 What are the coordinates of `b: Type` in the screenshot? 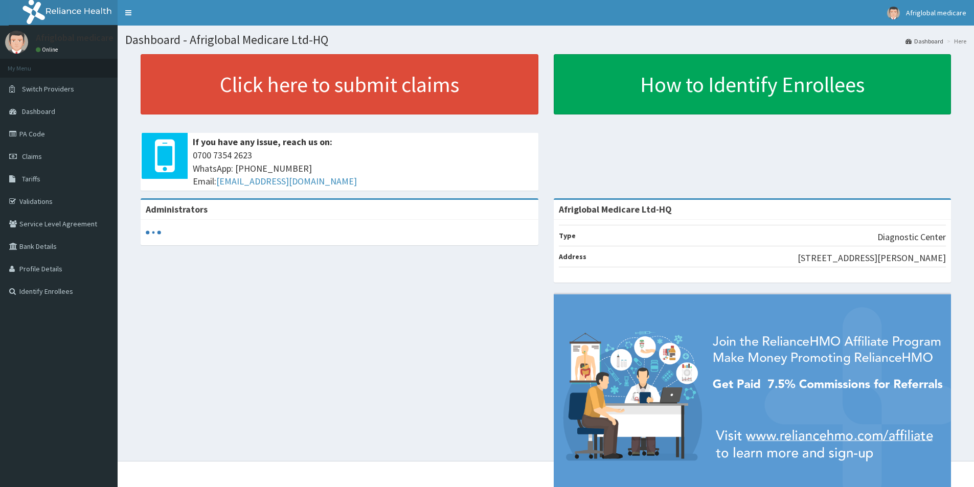 It's located at (567, 236).